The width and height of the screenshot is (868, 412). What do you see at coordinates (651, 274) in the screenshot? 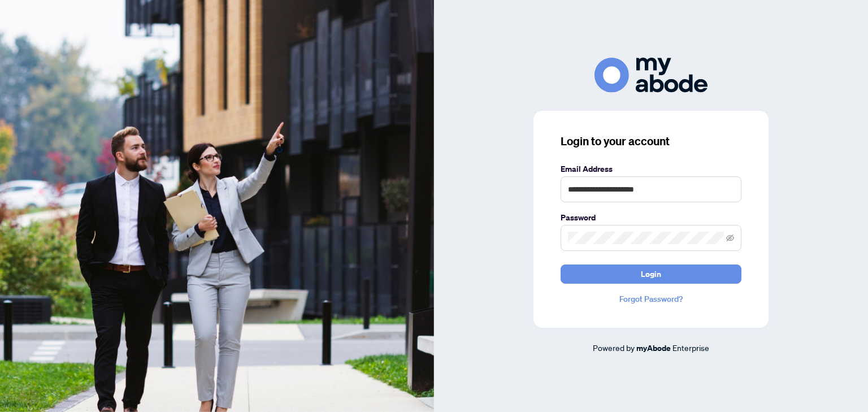
I see `button: Login` at bounding box center [651, 274].